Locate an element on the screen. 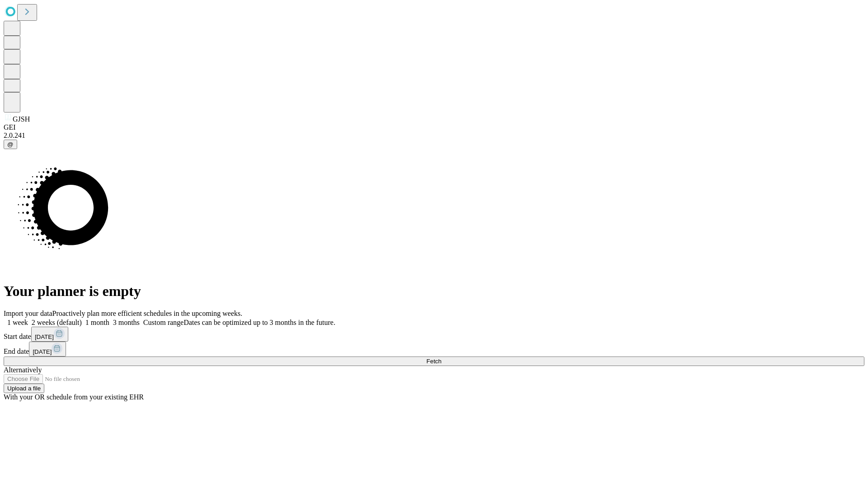  span: GJSH is located at coordinates (21, 119).